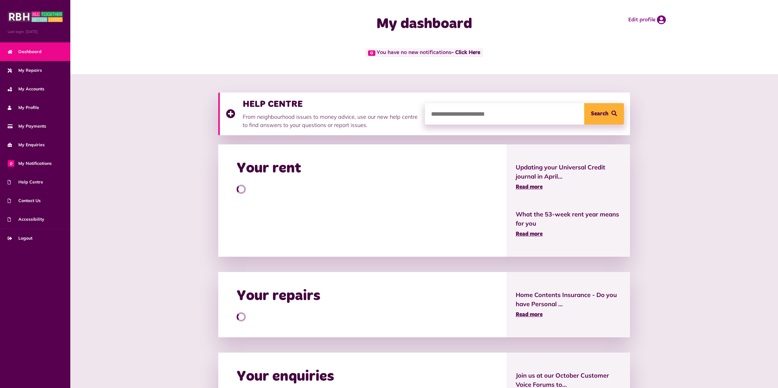 Image resolution: width=778 pixels, height=388 pixels. What do you see at coordinates (269, 169) in the screenshot?
I see `h2: Your rent` at bounding box center [269, 169].